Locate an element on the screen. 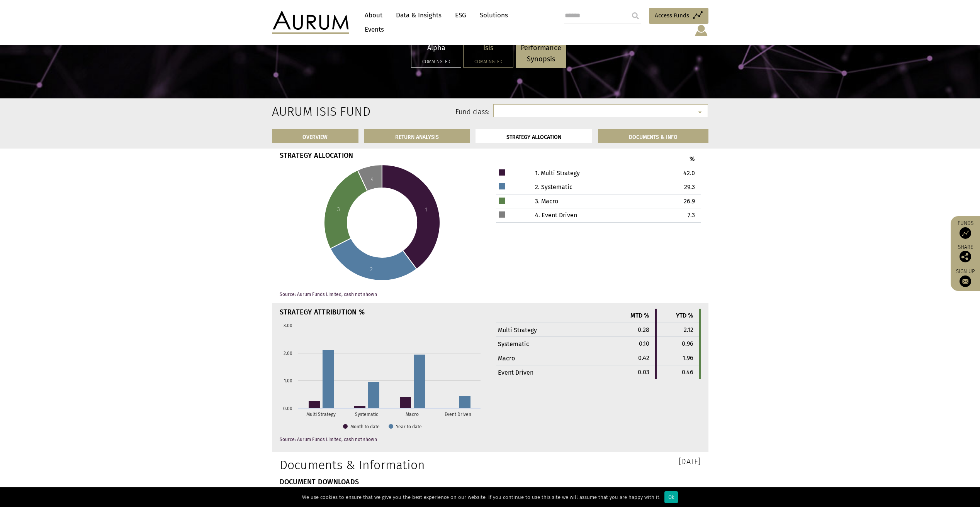 This screenshot has width=980, height=507. text: Macro is located at coordinates (412, 414).